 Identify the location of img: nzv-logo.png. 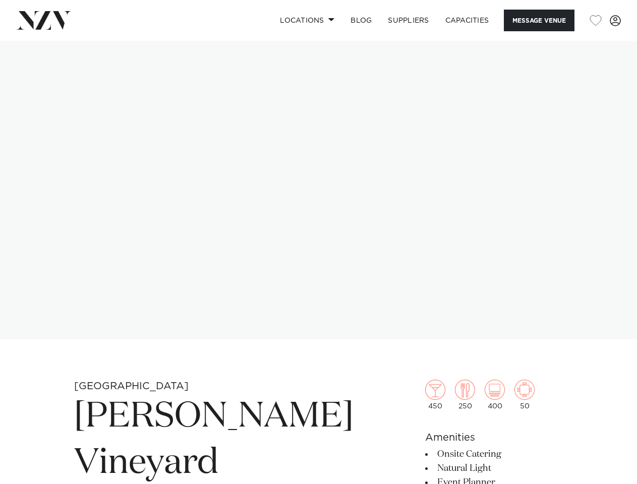
(43, 20).